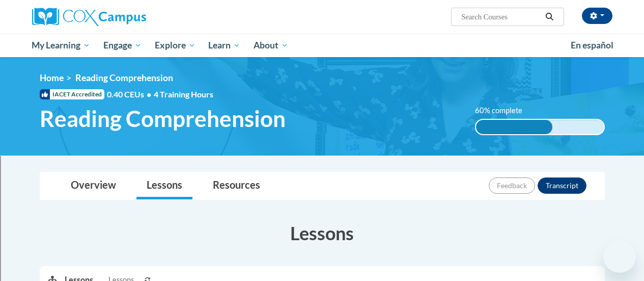 The image size is (644, 281). I want to click on a: En español, so click(592, 45).